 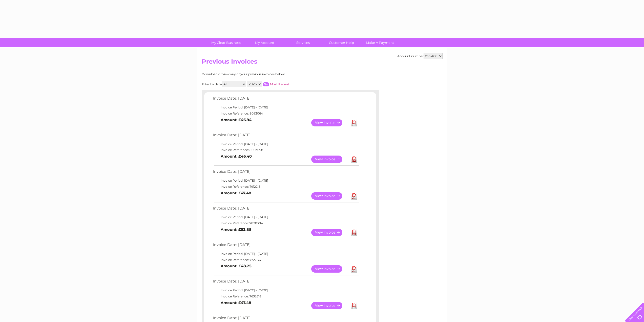 What do you see at coordinates (303, 43) in the screenshot?
I see `a: Services` at bounding box center [303, 43].